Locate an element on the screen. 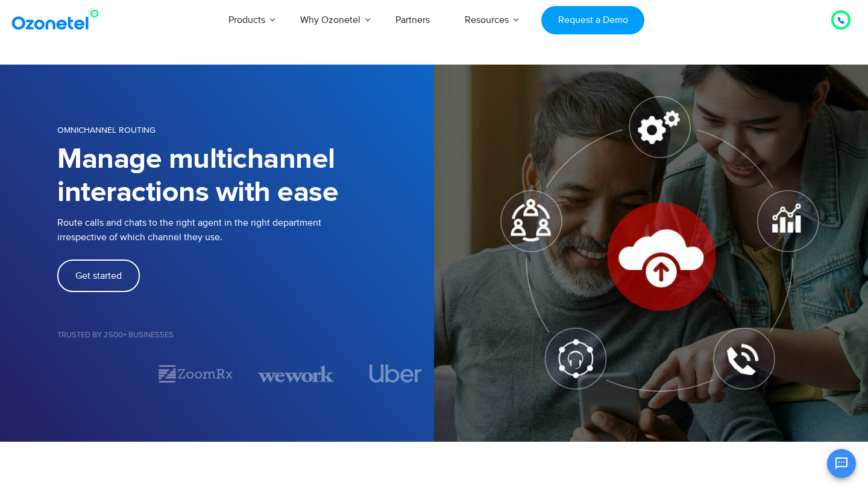 The width and height of the screenshot is (868, 490). a: Get started is located at coordinates (98, 276).